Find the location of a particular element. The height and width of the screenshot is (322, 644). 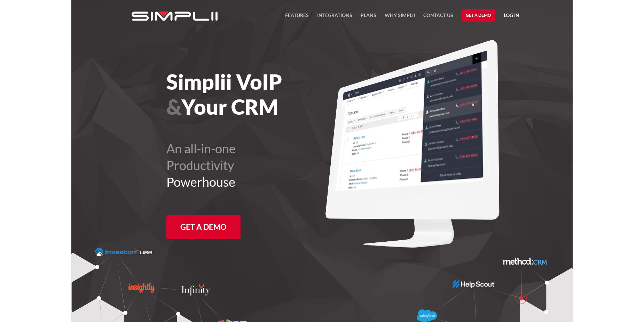

a: FEATURES is located at coordinates (297, 18).